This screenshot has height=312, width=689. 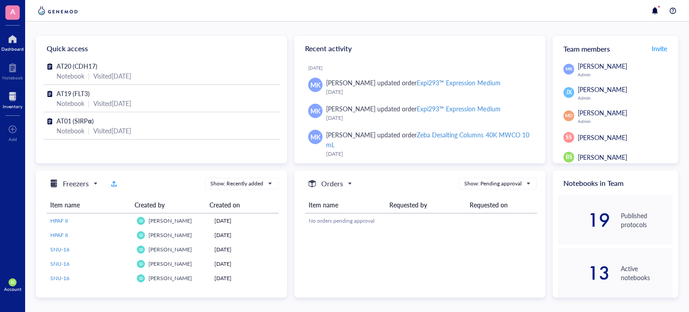 I want to click on h5: Freezers, so click(x=76, y=183).